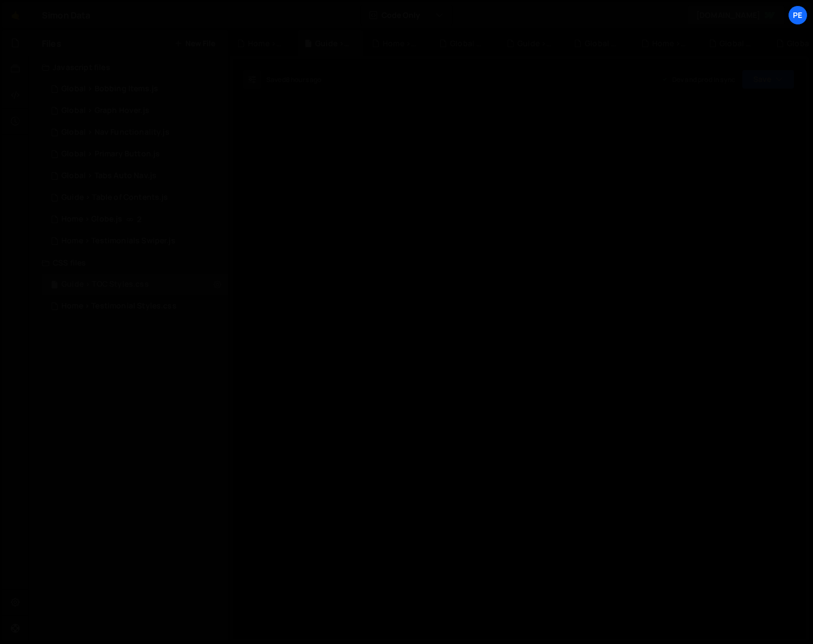  Describe the element at coordinates (105, 111) in the screenshot. I see `div: Global > Graph Hover.js` at that location.